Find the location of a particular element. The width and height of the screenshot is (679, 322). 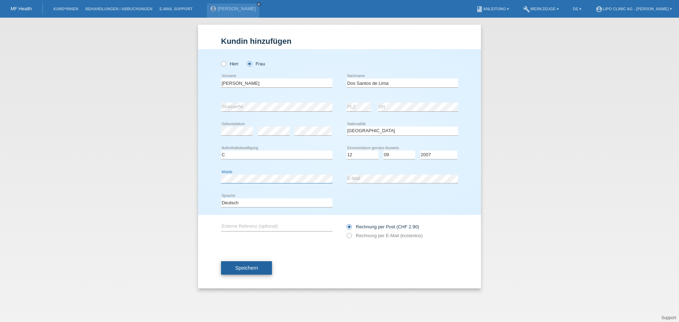

a: Behandlungen / Abbuchungen is located at coordinates (119, 9).